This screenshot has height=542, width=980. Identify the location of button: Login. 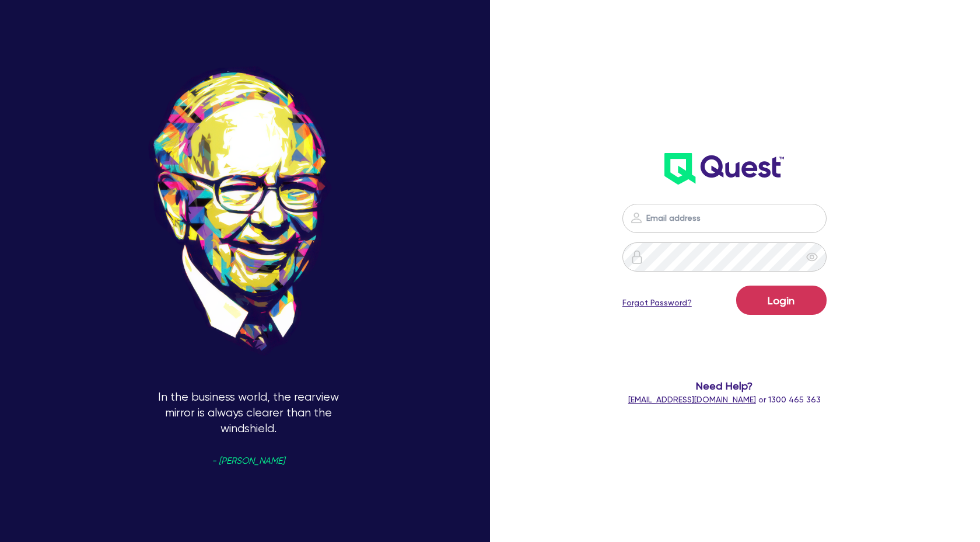
(781, 300).